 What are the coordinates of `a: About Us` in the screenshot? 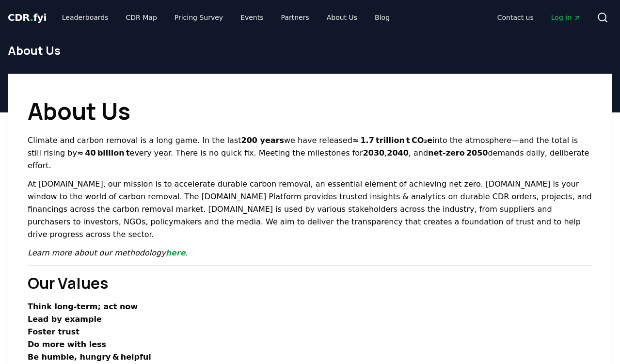 It's located at (342, 17).